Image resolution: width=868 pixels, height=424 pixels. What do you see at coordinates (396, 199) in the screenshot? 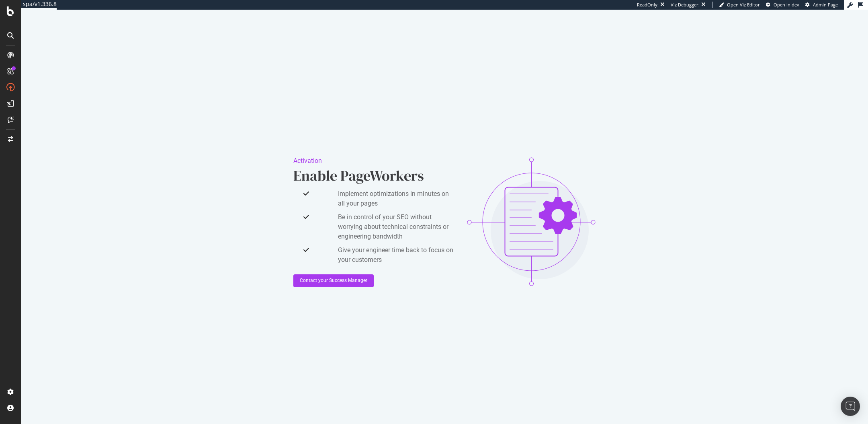
I see `span: Implement optimizations in minutes on all your pages` at bounding box center [396, 199].